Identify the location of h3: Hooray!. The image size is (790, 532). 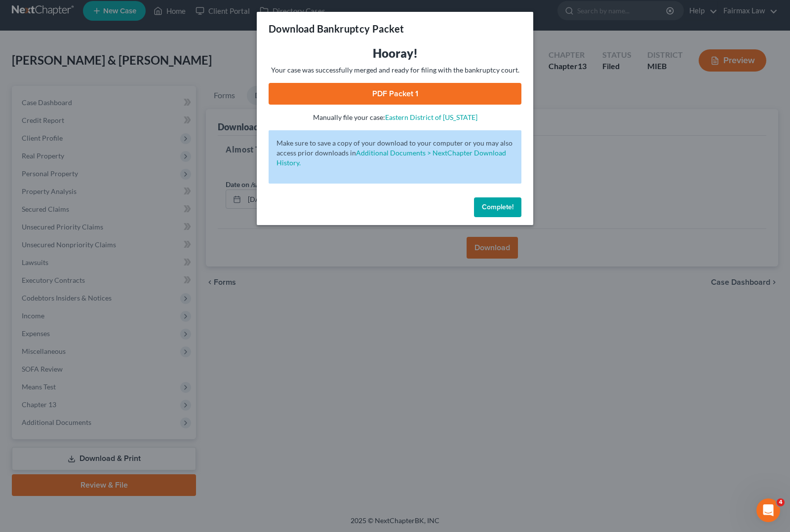
(395, 53).